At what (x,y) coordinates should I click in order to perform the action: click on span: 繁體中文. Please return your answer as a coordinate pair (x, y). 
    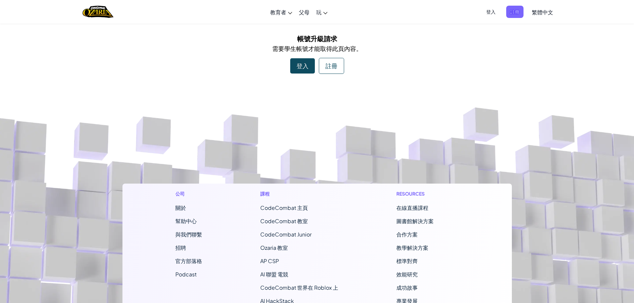
    Looking at the image, I should click on (542, 12).